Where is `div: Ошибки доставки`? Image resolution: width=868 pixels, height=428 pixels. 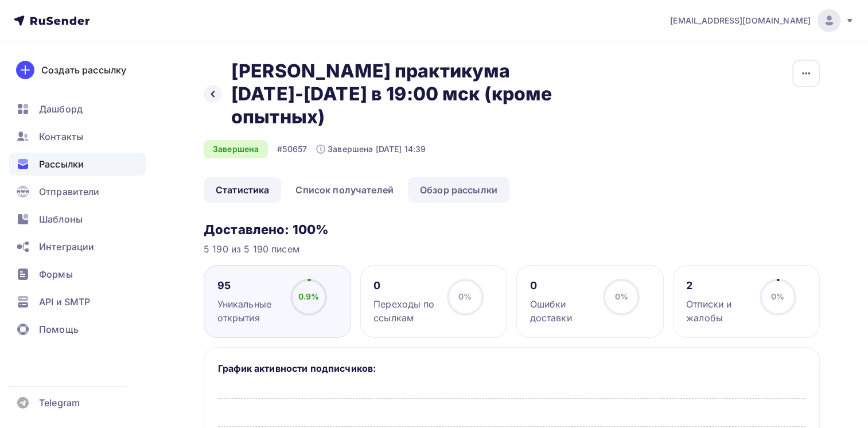
div: Ошибки доставки is located at coordinates (561, 311).